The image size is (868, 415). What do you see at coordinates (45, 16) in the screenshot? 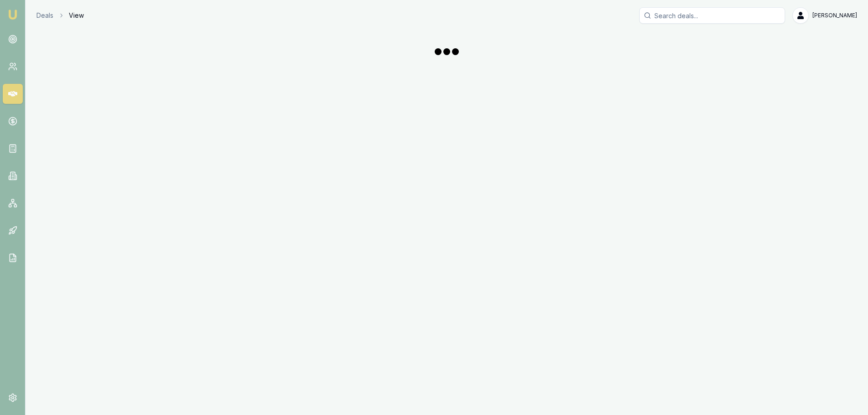
I see `a: Deals` at bounding box center [45, 16].